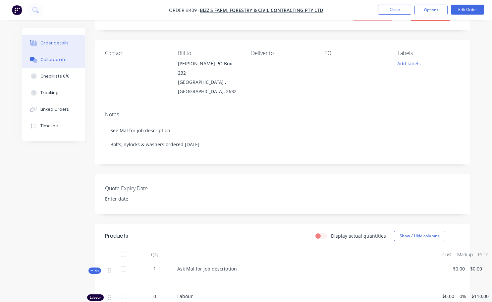 The width and height of the screenshot is (492, 302). I want to click on span: Order #409 -, so click(184, 10).